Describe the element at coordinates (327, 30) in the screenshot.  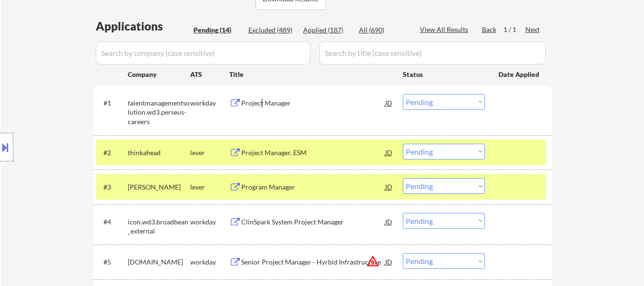
I see `div: Applied (187)` at that location.